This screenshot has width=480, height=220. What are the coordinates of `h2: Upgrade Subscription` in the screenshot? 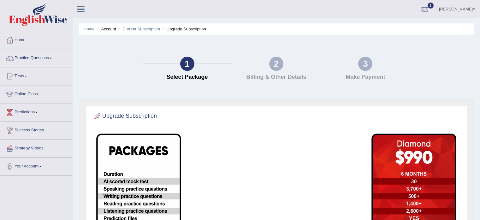 It's located at (125, 116).